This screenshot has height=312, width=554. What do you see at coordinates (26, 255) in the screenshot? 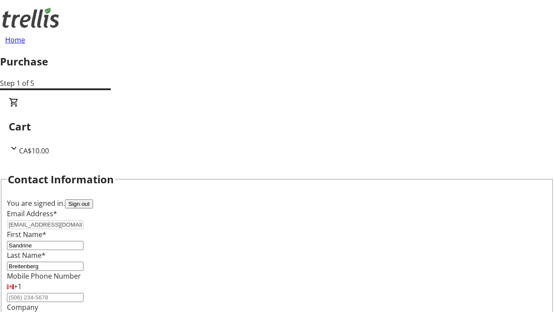
I see `label: Last Name*` at bounding box center [26, 255].